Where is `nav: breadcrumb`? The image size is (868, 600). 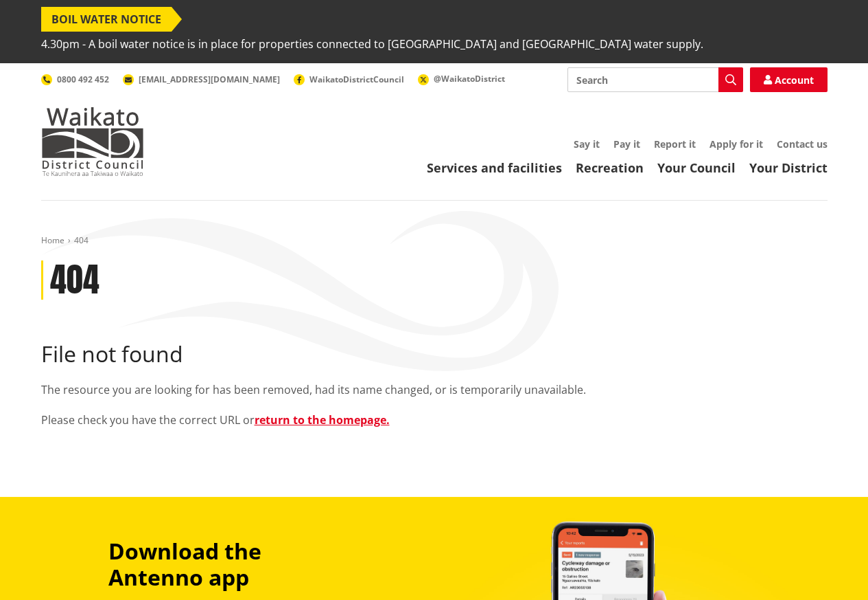
nav: breadcrumb is located at coordinates (434, 241).